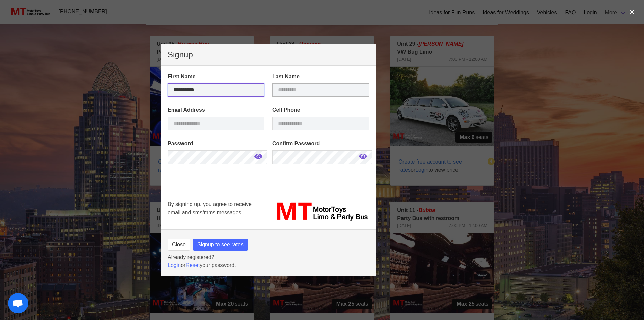 The height and width of the screenshot is (320, 644). What do you see at coordinates (220, 244) in the screenshot?
I see `span: Signup to see rates` at bounding box center [220, 244].